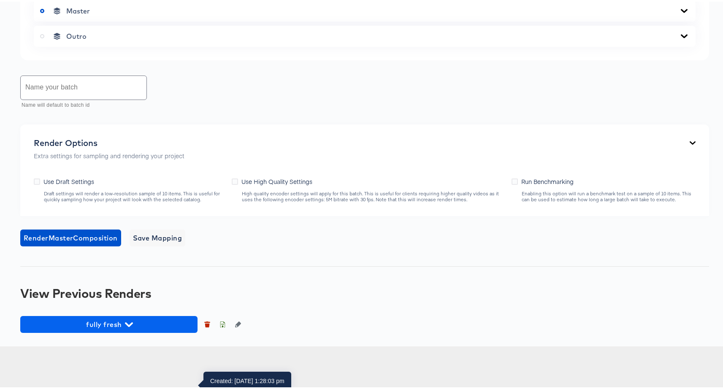  Describe the element at coordinates (109, 323) in the screenshot. I see `button: fully fresh` at that location.